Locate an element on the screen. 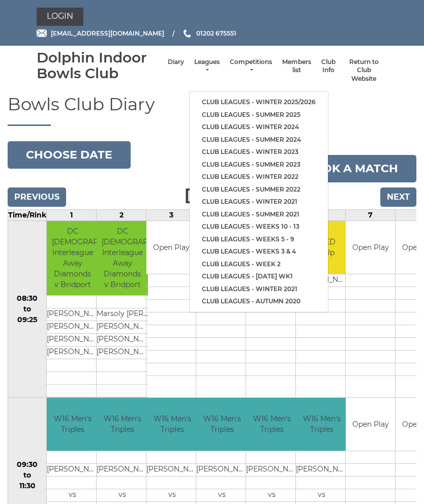 This screenshot has height=504, width=424. a: Club Info is located at coordinates (328, 66).